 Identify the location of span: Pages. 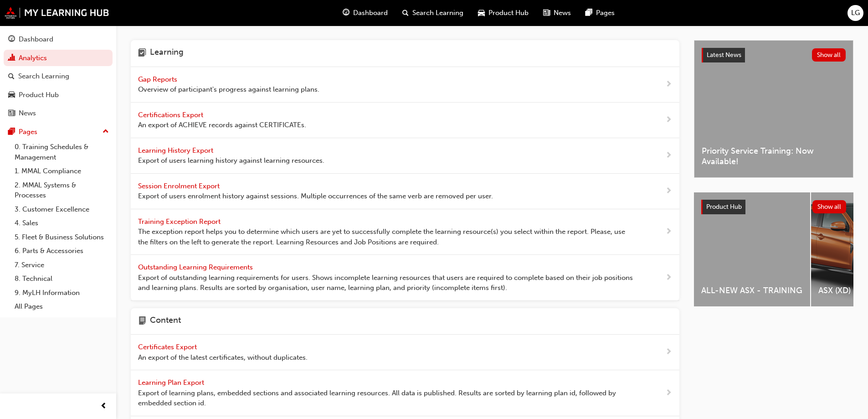
(605, 13).